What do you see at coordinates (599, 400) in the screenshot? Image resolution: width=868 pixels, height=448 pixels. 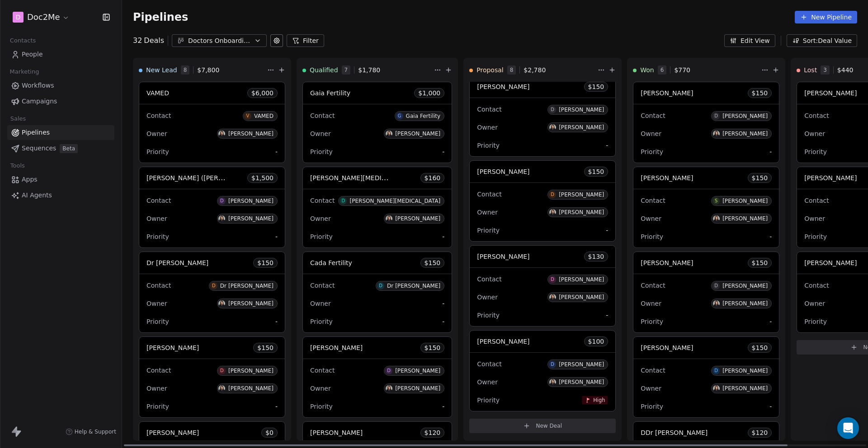 I see `span: High` at bounding box center [599, 400].